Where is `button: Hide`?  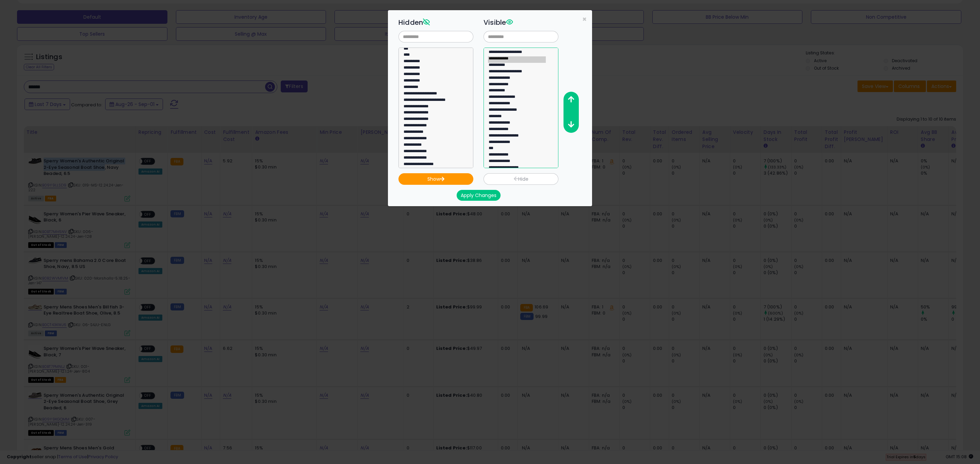
button: Hide is located at coordinates (521, 179).